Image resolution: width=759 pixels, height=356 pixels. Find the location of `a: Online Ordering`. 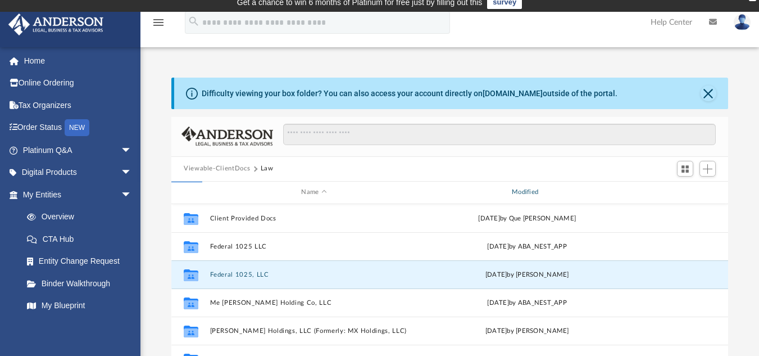

a: Online Ordering is located at coordinates (78, 83).